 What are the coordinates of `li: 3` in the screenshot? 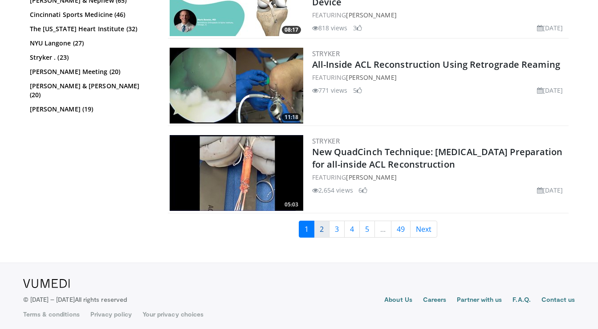 It's located at (358, 28).